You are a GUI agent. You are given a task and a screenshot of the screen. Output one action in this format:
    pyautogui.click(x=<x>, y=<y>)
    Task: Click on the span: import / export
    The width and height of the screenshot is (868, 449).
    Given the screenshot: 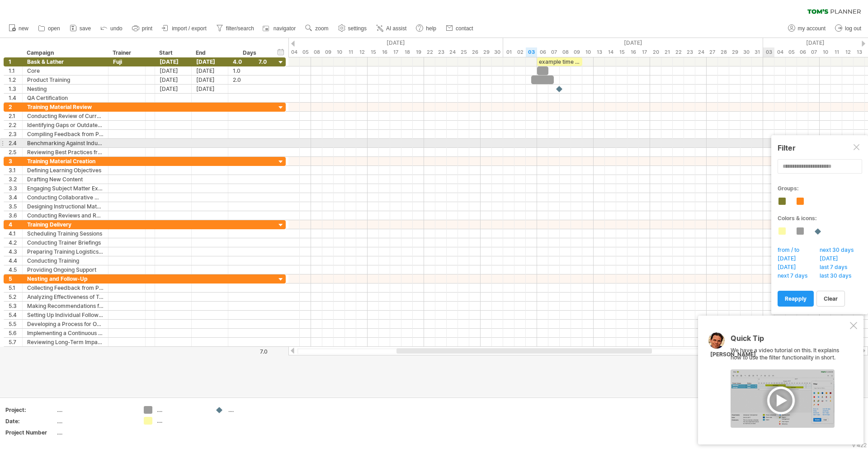 What is the action you would take?
    pyautogui.click(x=189, y=28)
    